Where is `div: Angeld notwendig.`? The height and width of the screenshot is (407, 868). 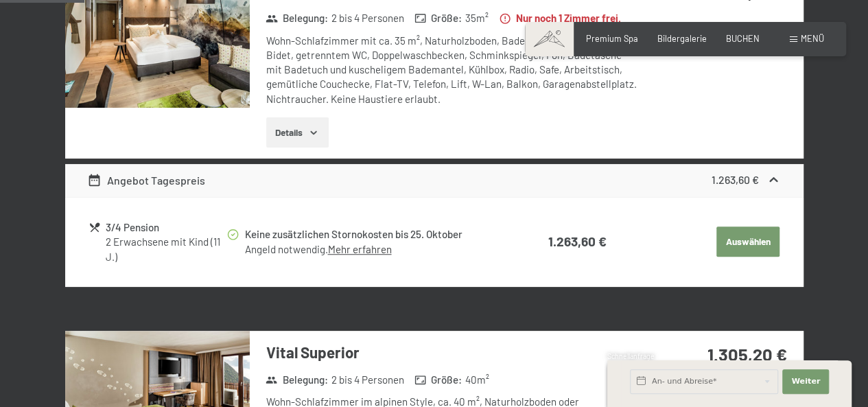
div: Angeld notwendig. is located at coordinates (372, 249).